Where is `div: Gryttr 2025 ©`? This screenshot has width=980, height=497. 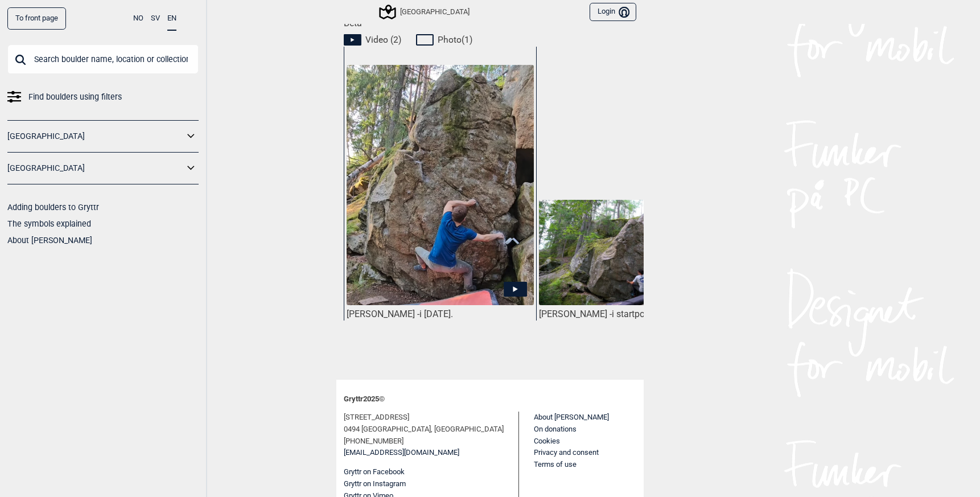
div: Gryttr 2025 © is located at coordinates (490, 399).